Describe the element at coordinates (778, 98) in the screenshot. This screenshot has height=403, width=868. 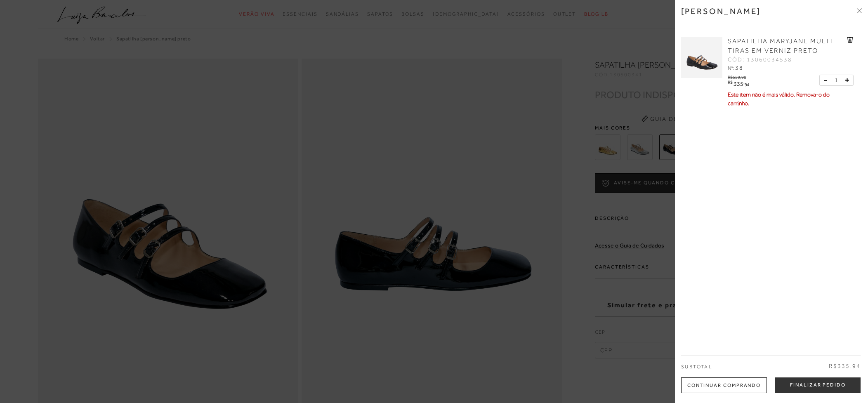
I see `span: Este item não é mais válido. Remova-o do carrinho.` at that location.